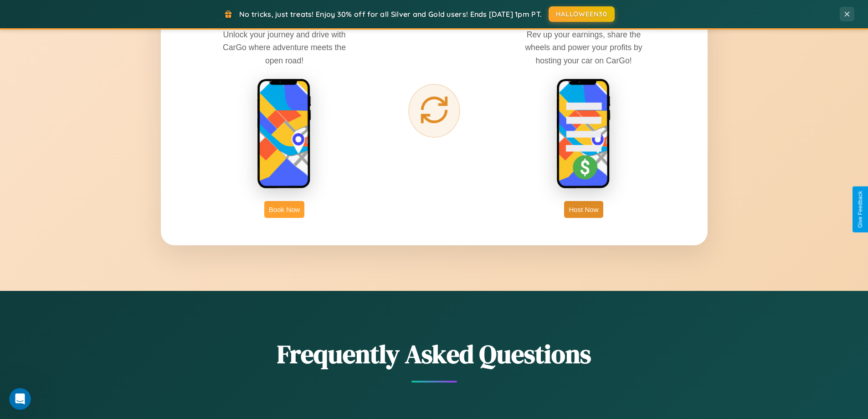  Describe the element at coordinates (284, 134) in the screenshot. I see `img: rent phone` at that location.